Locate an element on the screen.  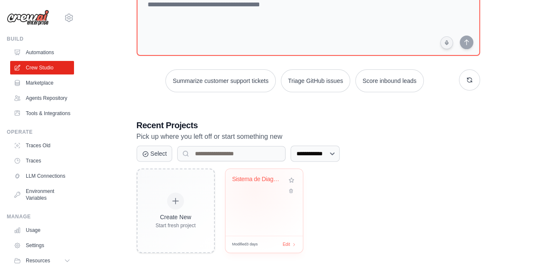
button: Score inbound leads is located at coordinates (389, 81).